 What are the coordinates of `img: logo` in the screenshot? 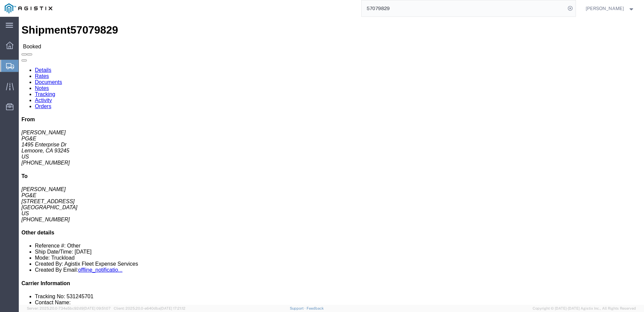 It's located at (29, 8).